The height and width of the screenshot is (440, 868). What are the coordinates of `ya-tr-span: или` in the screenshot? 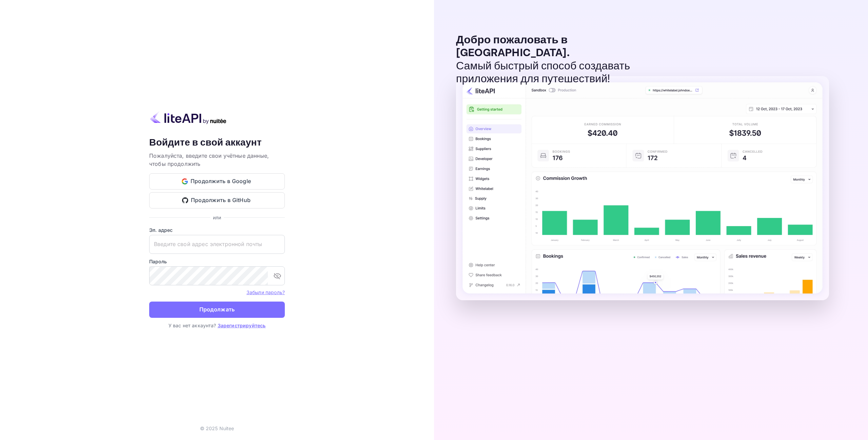 It's located at (217, 217).